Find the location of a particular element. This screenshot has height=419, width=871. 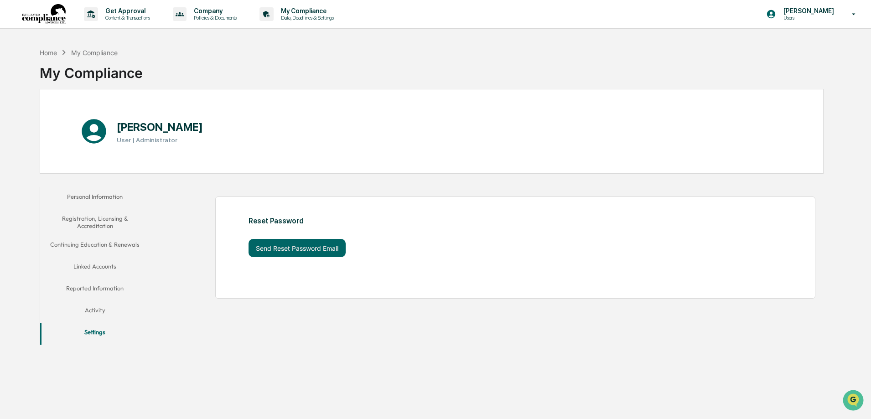

img: f2157a4c-a0d3-4daa-907e-bb6f0de503a5-1751232295721 is located at coordinates (11, 11).